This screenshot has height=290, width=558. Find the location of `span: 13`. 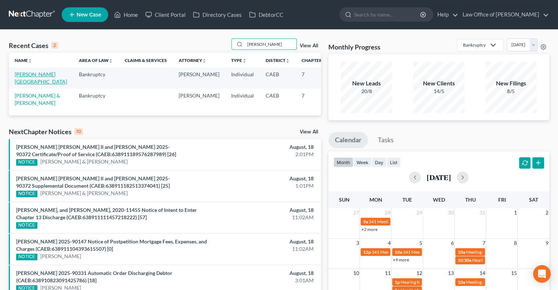

span: 13 is located at coordinates (450, 273).